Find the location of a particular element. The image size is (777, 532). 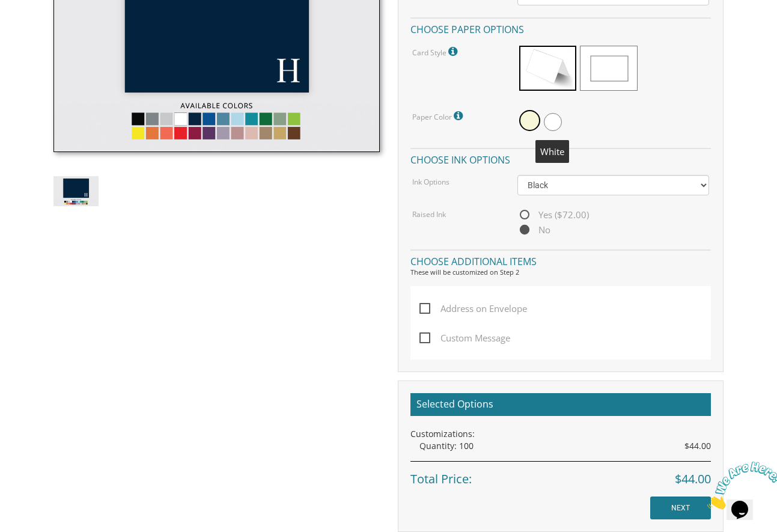

div: Quantity: 100 is located at coordinates (565, 446).